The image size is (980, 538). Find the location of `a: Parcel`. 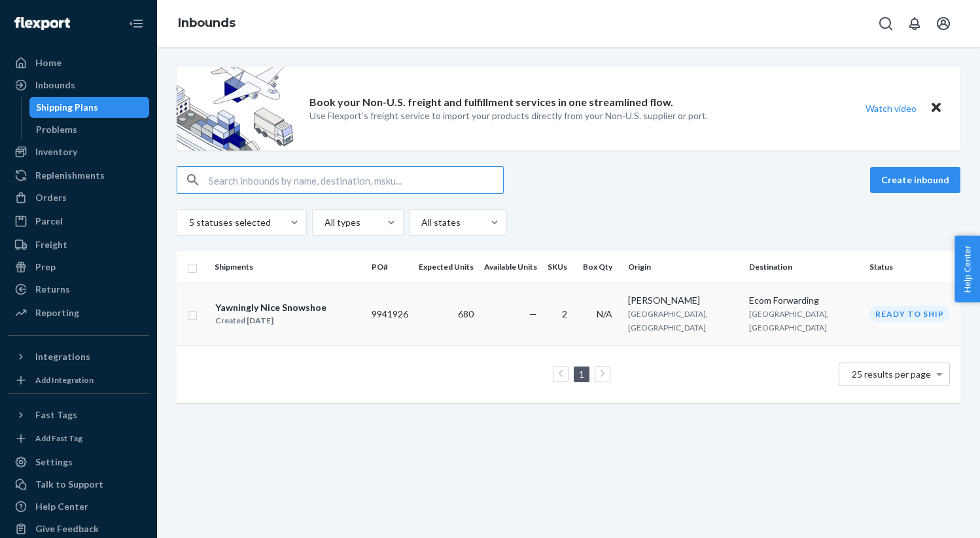

a: Parcel is located at coordinates (78, 221).